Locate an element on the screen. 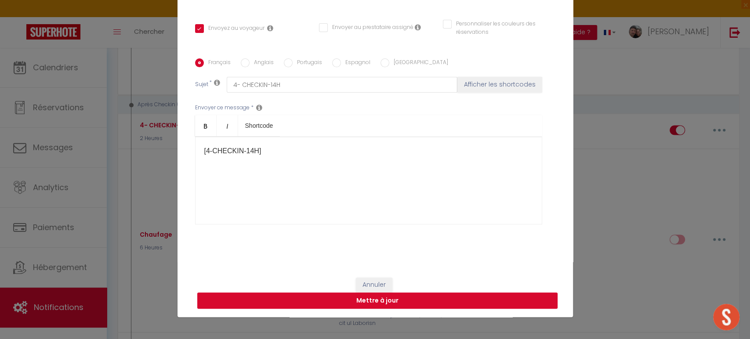  div: Ouvrir le chat is located at coordinates (726, 317).